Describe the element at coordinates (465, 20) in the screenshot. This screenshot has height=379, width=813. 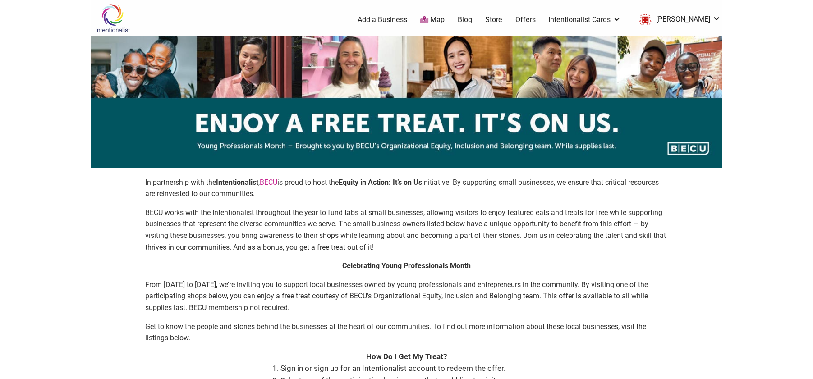
I see `a: Blog` at that location.